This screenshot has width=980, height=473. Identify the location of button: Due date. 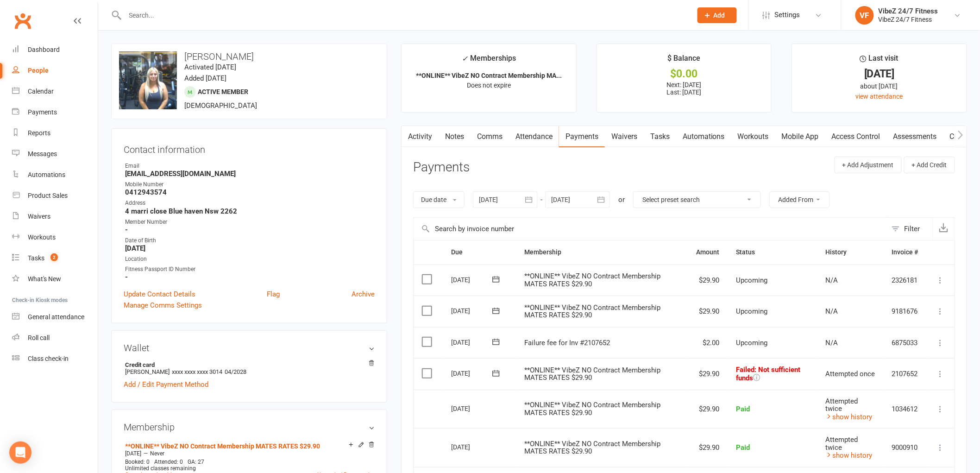
(439, 200).